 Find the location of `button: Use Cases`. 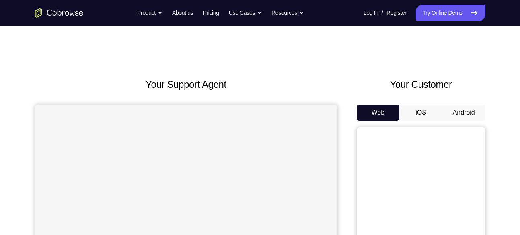

button: Use Cases is located at coordinates (245, 13).